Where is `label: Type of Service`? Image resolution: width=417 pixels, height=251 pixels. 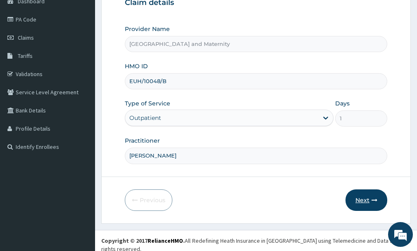
label: Type of Service is located at coordinates (148, 103).